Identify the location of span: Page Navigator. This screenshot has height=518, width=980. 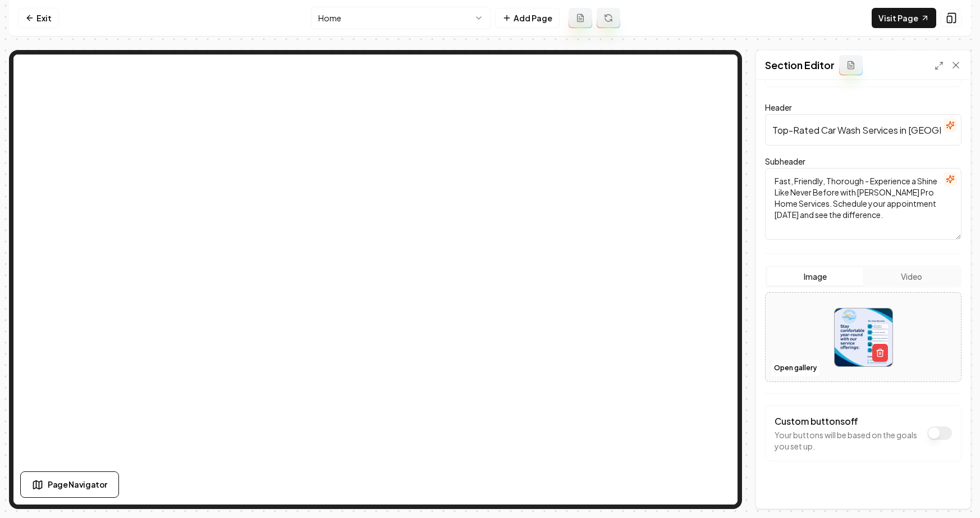
(78, 485).